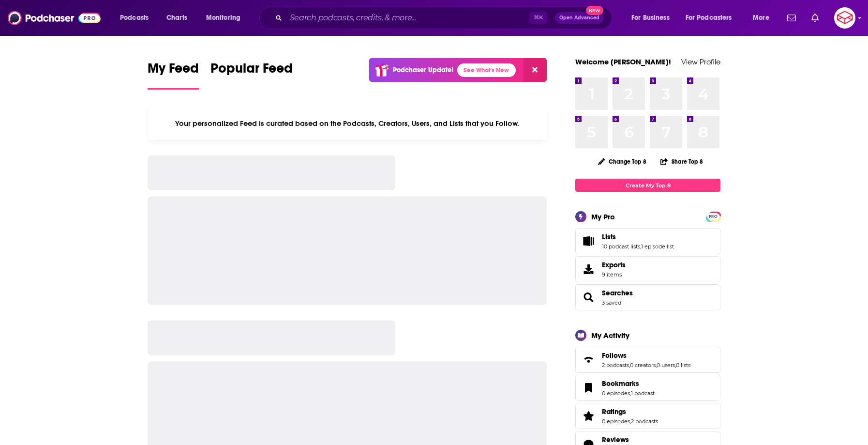 The width and height of the screenshot is (868, 445). I want to click on span: More, so click(761, 18).